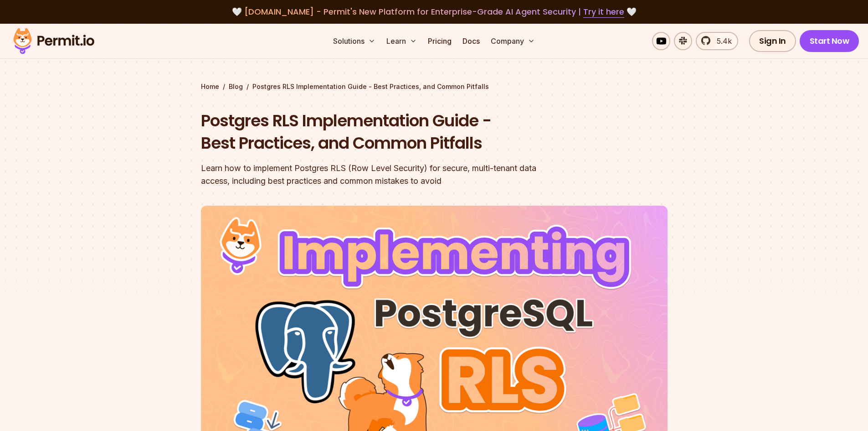  I want to click on a: 5.4k, so click(717, 41).